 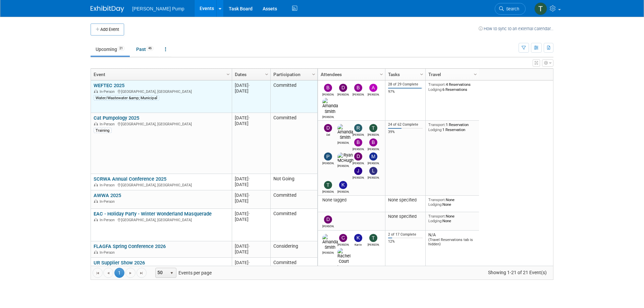 I want to click on img: Kim M, so click(x=343, y=185).